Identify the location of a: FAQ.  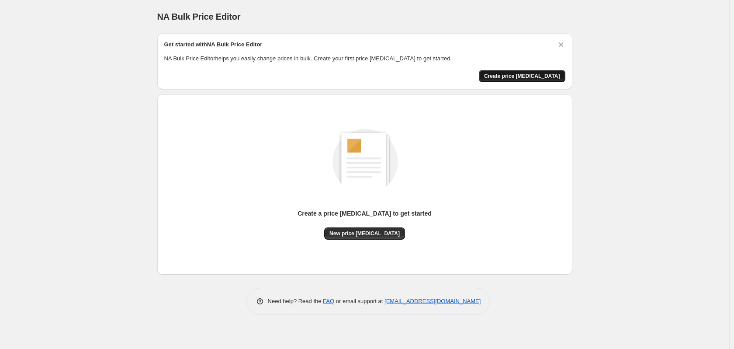
(329, 301).